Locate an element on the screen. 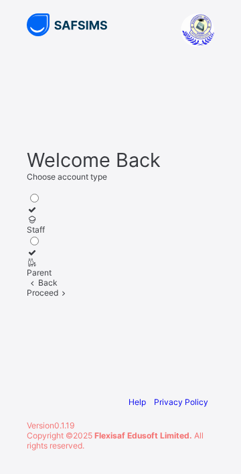  span: Welcome Back is located at coordinates (121, 159).